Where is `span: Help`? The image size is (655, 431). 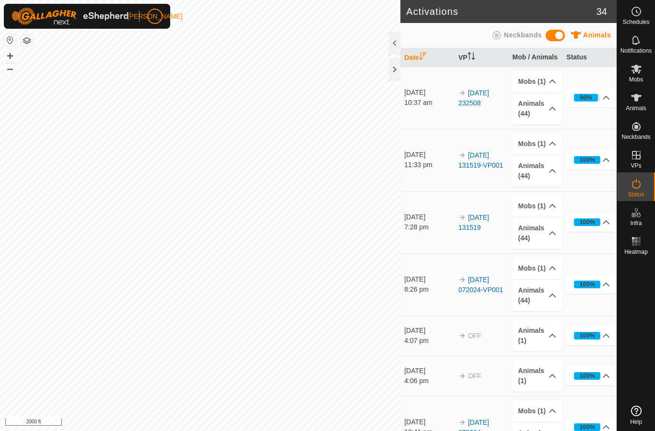
span: Help is located at coordinates (635, 422).